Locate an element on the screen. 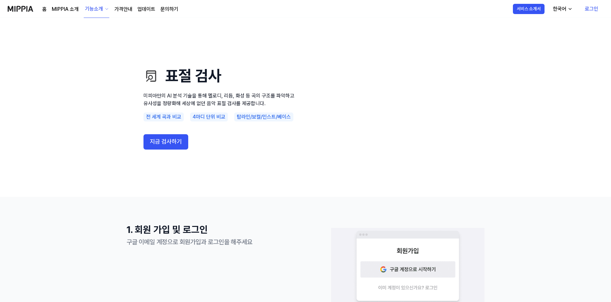 The width and height of the screenshot is (611, 302). div: 전 세계 곡과 비교 is located at coordinates (164, 117).